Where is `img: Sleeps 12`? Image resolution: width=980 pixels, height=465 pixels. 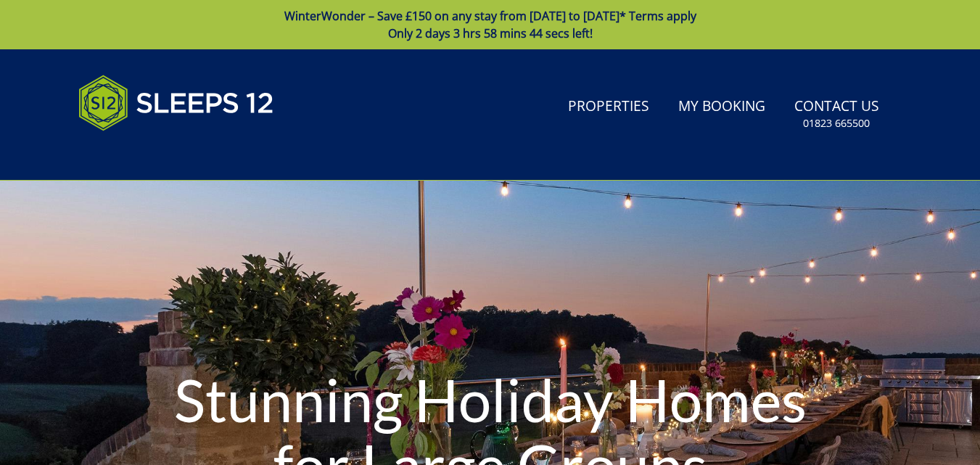
img: Sleeps 12 is located at coordinates (177, 103).